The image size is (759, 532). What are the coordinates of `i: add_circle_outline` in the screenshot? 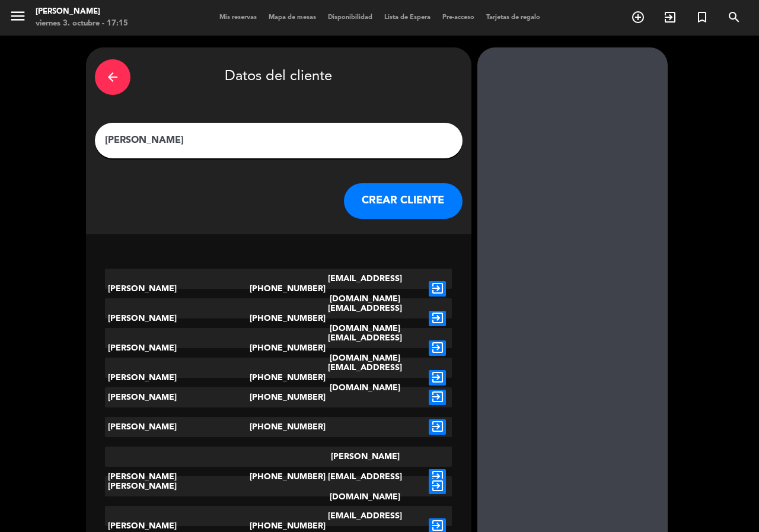 It's located at (638, 17).